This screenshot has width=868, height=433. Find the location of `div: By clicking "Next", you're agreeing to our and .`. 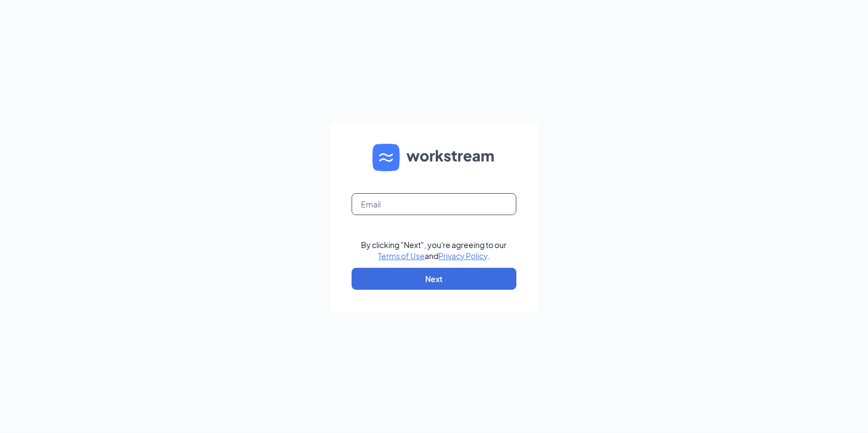

div: By clicking "Next", you're agreeing to our and . is located at coordinates (434, 250).